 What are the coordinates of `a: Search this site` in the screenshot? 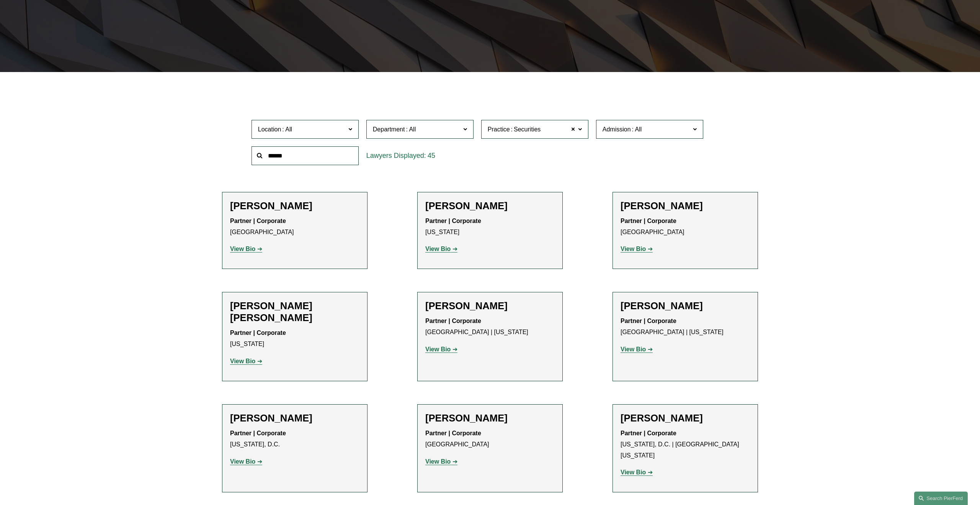 It's located at (941, 498).